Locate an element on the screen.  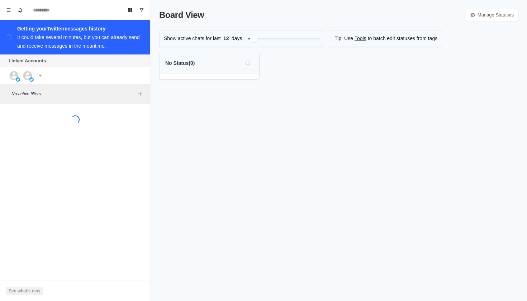
p: No Status ( 0 ) is located at coordinates (180, 63).